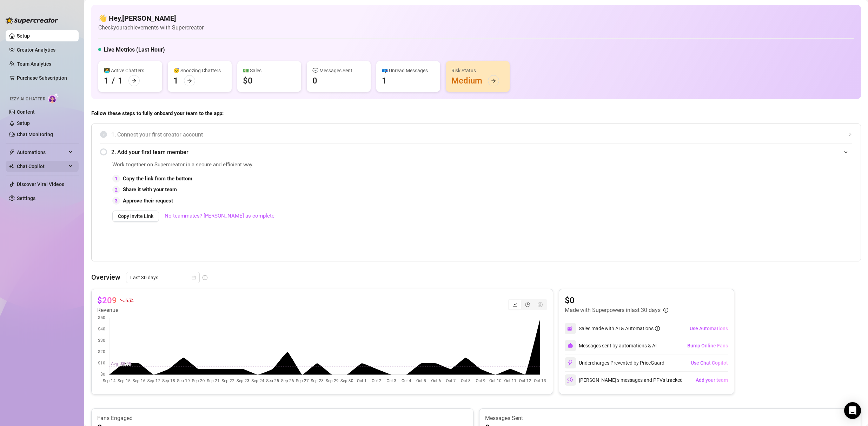 The height and width of the screenshot is (426, 868). What do you see at coordinates (611, 345) in the screenshot?
I see `div: Messages sent by automations & AI` at bounding box center [611, 345].